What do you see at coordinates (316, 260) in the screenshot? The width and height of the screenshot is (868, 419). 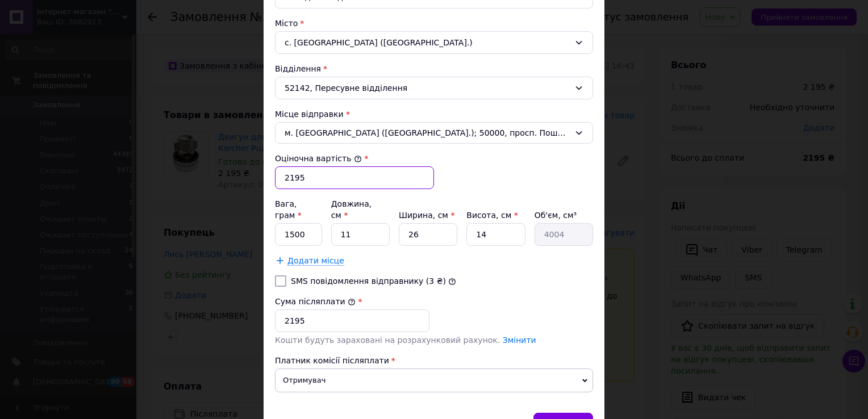 I see `span: Додати місце` at bounding box center [316, 260].